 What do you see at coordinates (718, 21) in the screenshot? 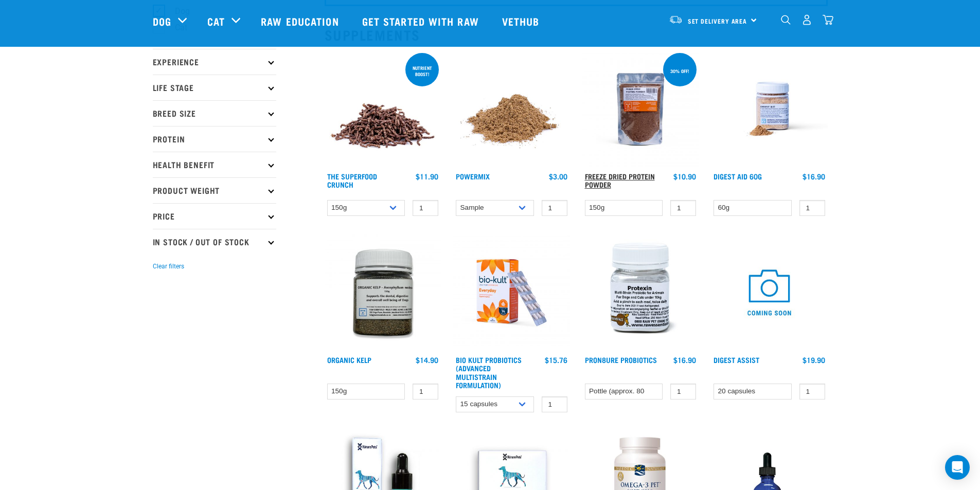
I see `span: Set Delivery Area` at bounding box center [718, 21].